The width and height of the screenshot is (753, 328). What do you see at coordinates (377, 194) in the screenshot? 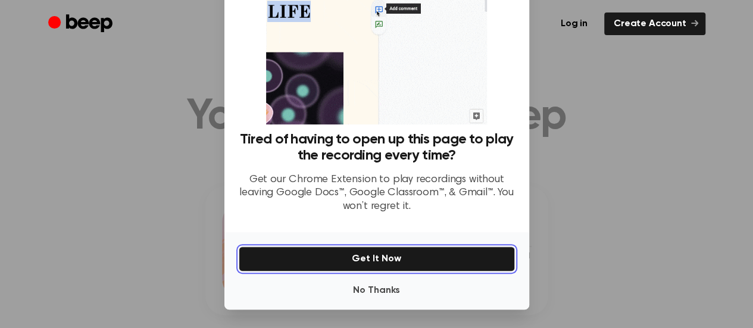
I see `p: Get our Chrome Extension to play recordings without leaving Google Docs™, Google Classroom™, & Gm...` at bounding box center [377, 194].